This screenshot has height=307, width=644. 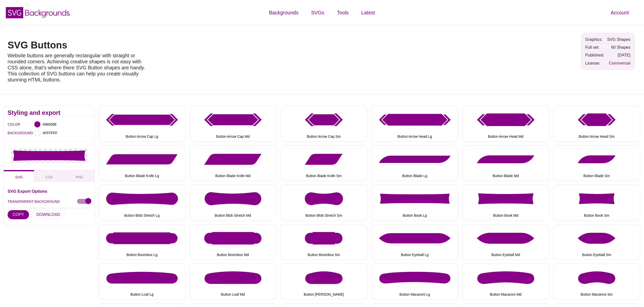 What do you see at coordinates (317, 13) in the screenshot?
I see `a: SVGs` at bounding box center [317, 13].